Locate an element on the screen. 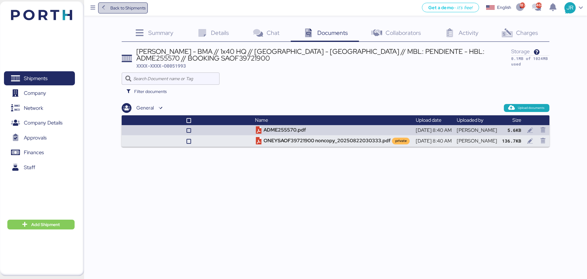 The image size is (587, 279). a: Company is located at coordinates (39, 93).